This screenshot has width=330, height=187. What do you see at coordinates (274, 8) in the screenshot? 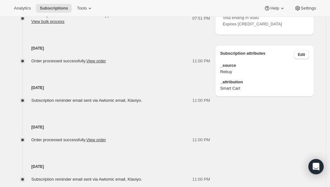
I see `button: Help` at bounding box center [274, 8].